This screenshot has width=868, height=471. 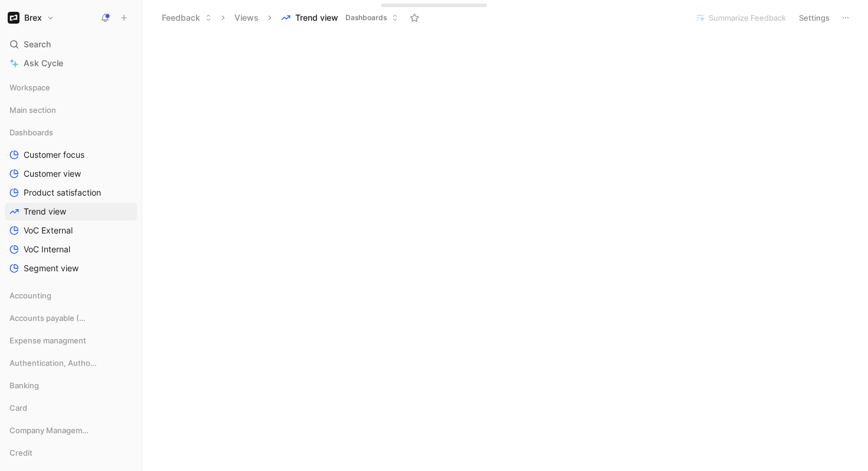 I want to click on span: Ask Cycle, so click(x=43, y=63).